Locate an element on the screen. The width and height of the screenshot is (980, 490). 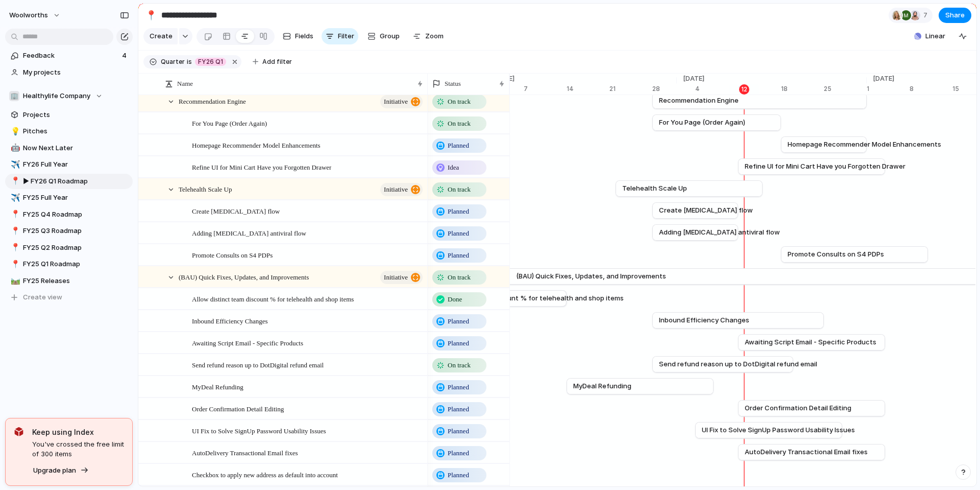
div: ✈️FY25 Full Year is located at coordinates (69, 198).